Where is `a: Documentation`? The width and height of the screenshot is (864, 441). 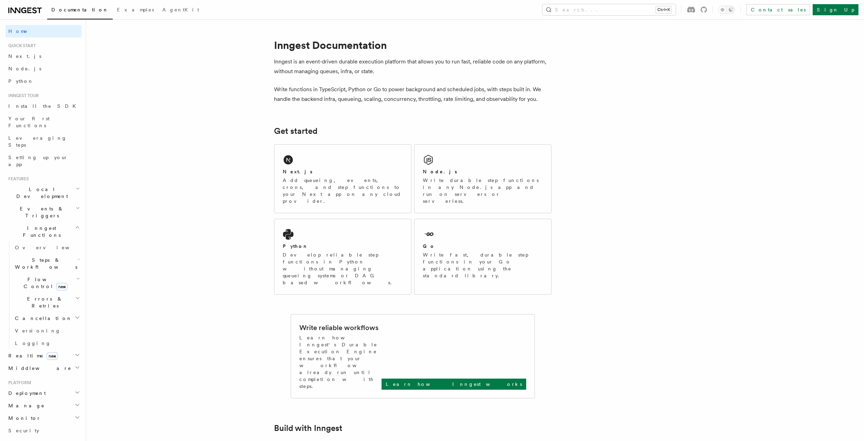 a: Documentation is located at coordinates (80, 11).